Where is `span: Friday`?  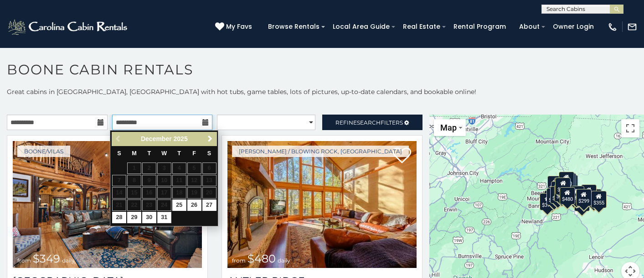
span: Friday is located at coordinates (194, 153).